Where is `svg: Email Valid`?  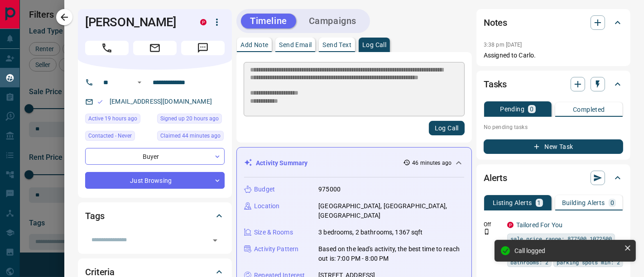 svg: Email Valid is located at coordinates (100, 102).